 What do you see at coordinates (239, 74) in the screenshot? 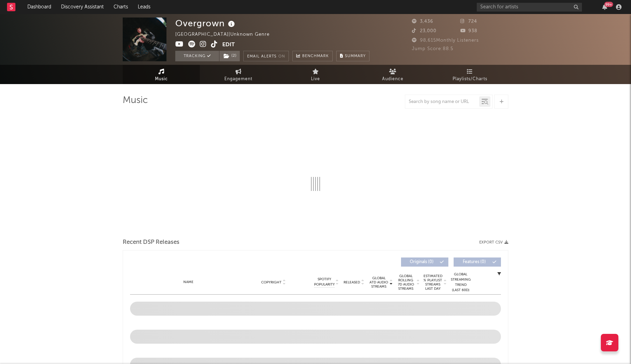
I see `a: Engagement` at bounding box center [239, 74].